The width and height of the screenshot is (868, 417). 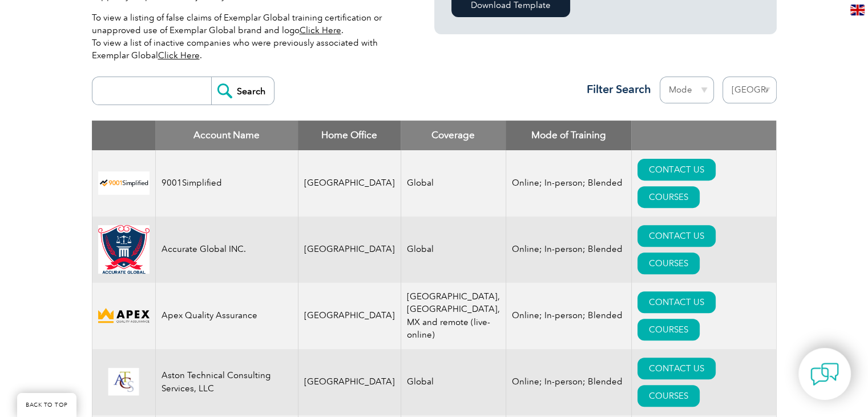 What do you see at coordinates (568, 135) in the screenshot?
I see `th: Mode of Training: activate to sort column ascending` at bounding box center [568, 135].